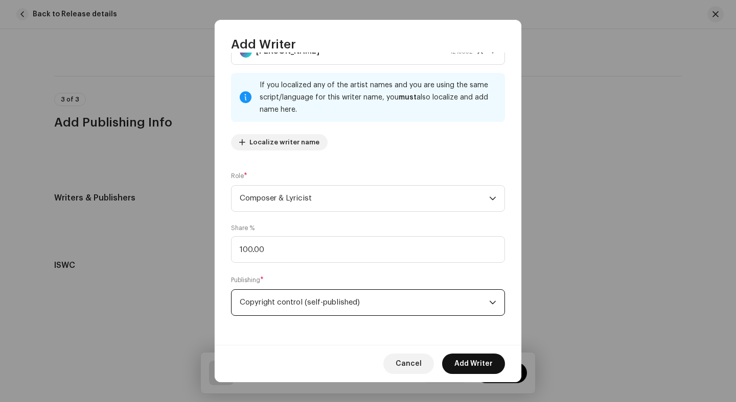 This screenshot has height=402, width=736. I want to click on span: Cancel, so click(408, 364).